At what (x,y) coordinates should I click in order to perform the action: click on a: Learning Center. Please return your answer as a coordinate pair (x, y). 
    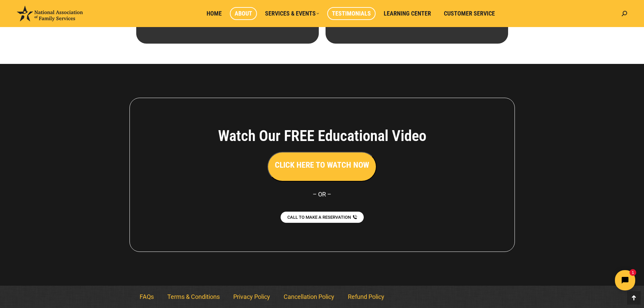
    Looking at the image, I should click on (407, 13).